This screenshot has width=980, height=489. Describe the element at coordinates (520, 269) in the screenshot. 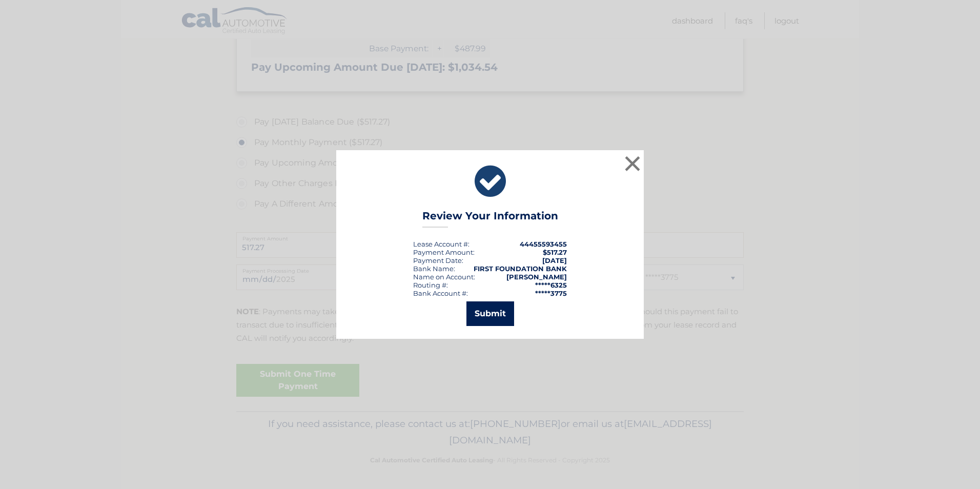

I see `strong: FIRST FOUNDATION BANK` at that location.